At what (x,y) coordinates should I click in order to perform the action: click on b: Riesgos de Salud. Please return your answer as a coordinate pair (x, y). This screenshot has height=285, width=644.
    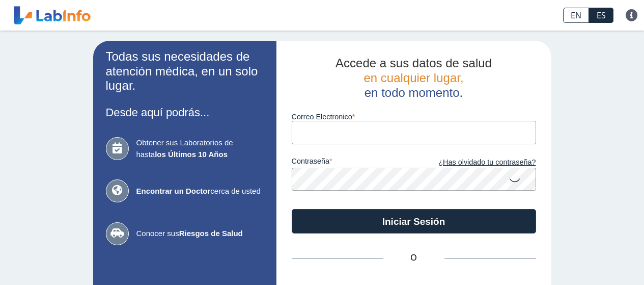
    Looking at the image, I should click on (211, 233).